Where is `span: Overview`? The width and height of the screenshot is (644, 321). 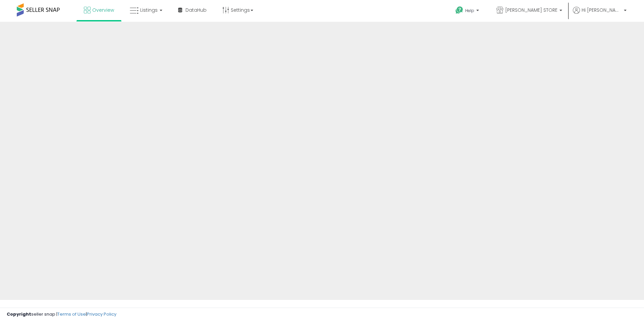 span: Overview is located at coordinates (103, 10).